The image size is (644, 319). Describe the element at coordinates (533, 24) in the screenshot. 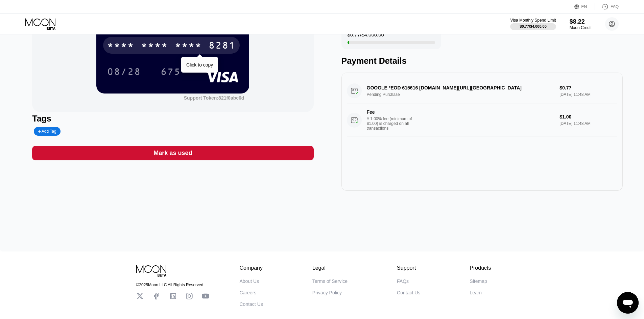

I see `div: Visa Monthly Spend Limit$0.77/$4,000.00` at that location.